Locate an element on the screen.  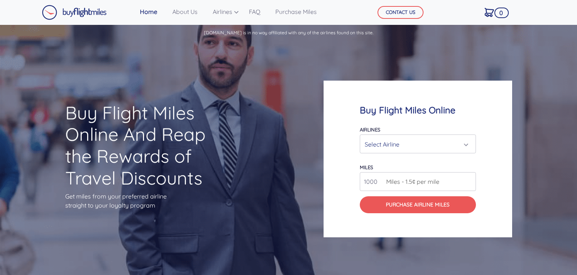
a: FAQ is located at coordinates (254, 12).